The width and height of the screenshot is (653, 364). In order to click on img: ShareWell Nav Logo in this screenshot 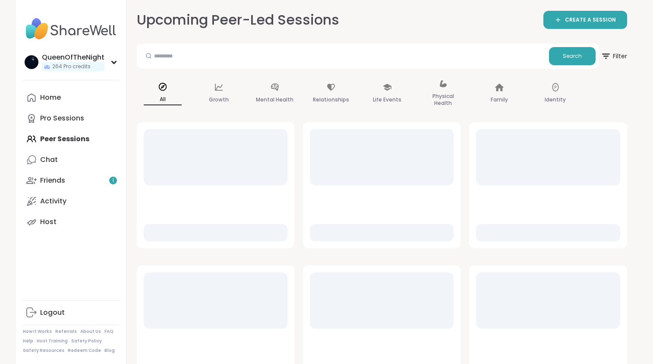, I will do `click(71, 29)`.